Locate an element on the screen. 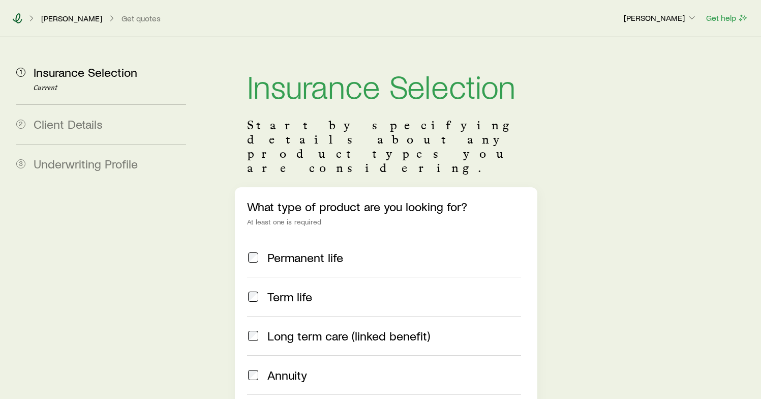 The image size is (761, 399). input: Permanent life is located at coordinates (253, 257).